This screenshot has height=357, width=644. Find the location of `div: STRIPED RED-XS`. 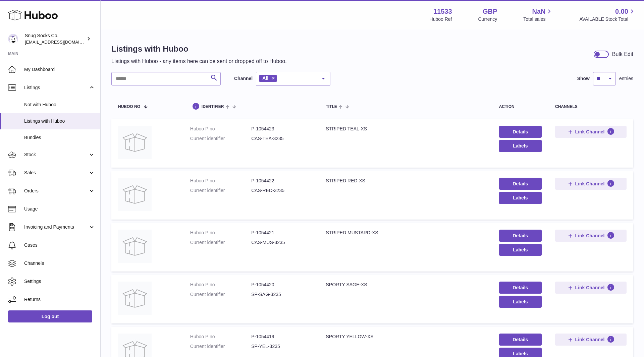

div: STRIPED RED-XS is located at coordinates (405, 181).